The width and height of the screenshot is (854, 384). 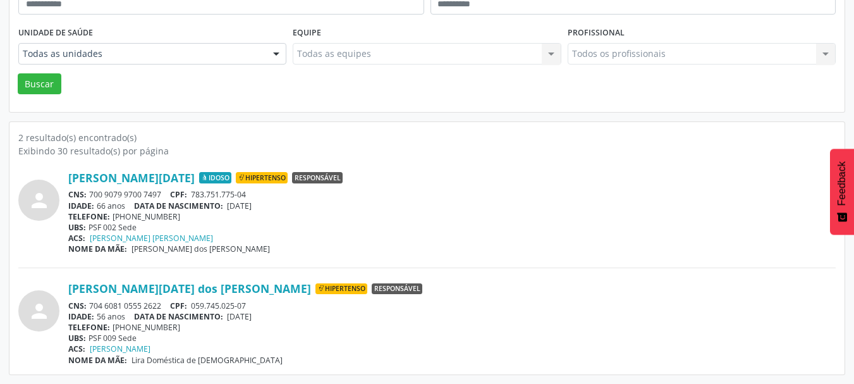 I want to click on label: Profissional, so click(x=596, y=33).